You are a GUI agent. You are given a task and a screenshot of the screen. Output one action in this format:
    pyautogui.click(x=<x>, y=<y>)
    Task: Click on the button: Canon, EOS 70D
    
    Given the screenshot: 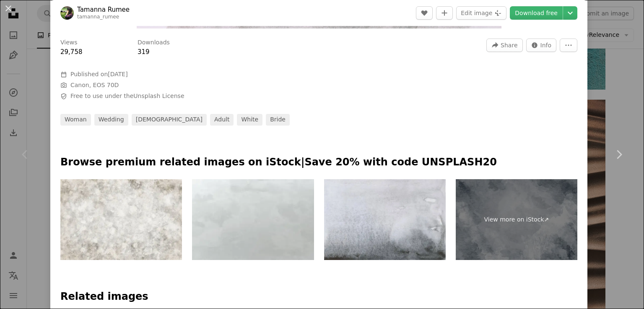 What is the action you would take?
    pyautogui.click(x=94, y=85)
    